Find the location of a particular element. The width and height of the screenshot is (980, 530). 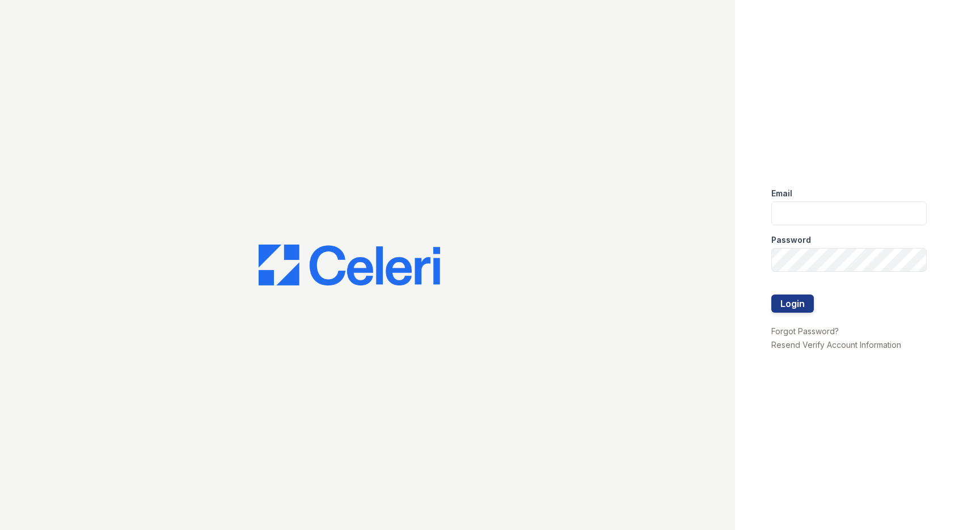

a: Resend Verify Account Information is located at coordinates (836, 344).